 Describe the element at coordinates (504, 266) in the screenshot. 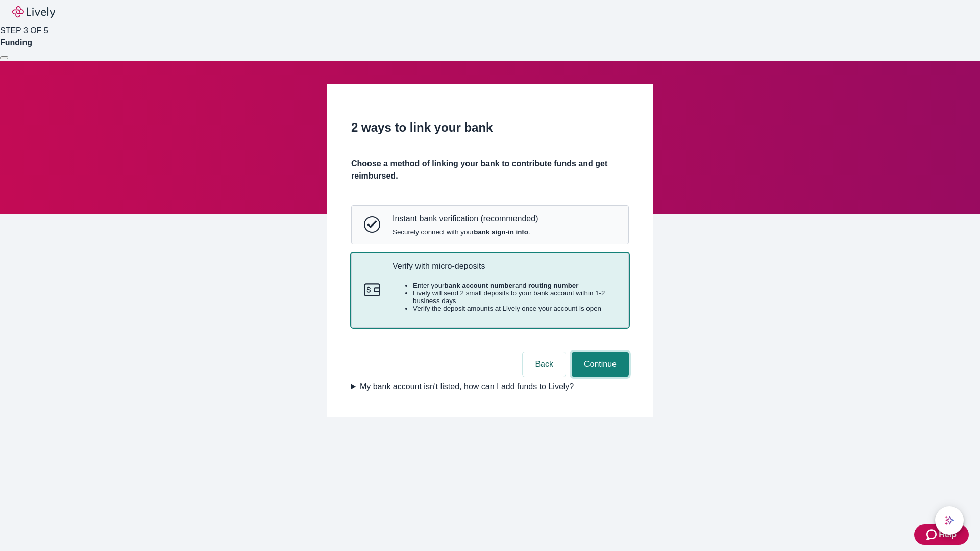

I see `p: Verify with micro-deposits` at that location.